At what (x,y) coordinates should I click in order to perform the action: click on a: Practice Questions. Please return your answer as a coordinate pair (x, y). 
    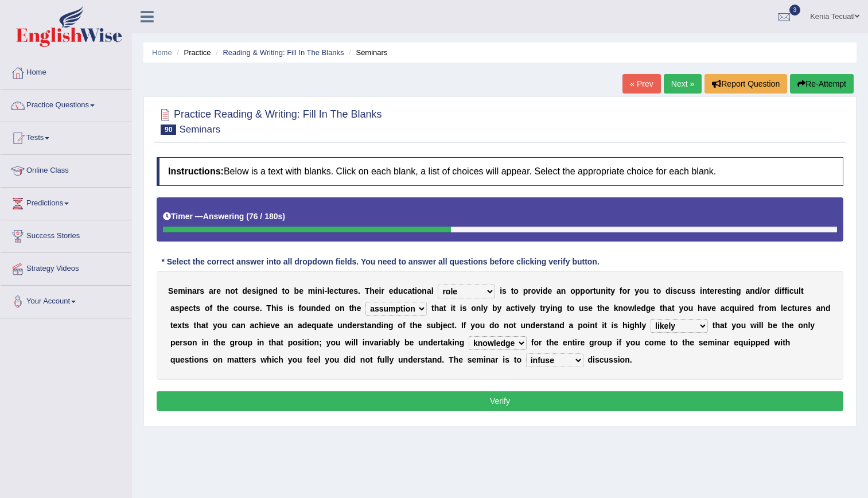
    Looking at the image, I should click on (66, 104).